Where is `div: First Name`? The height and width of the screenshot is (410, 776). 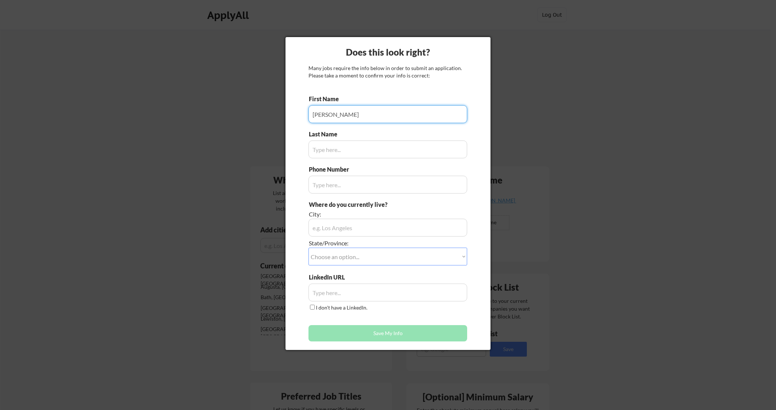 div: First Name is located at coordinates (327, 99).